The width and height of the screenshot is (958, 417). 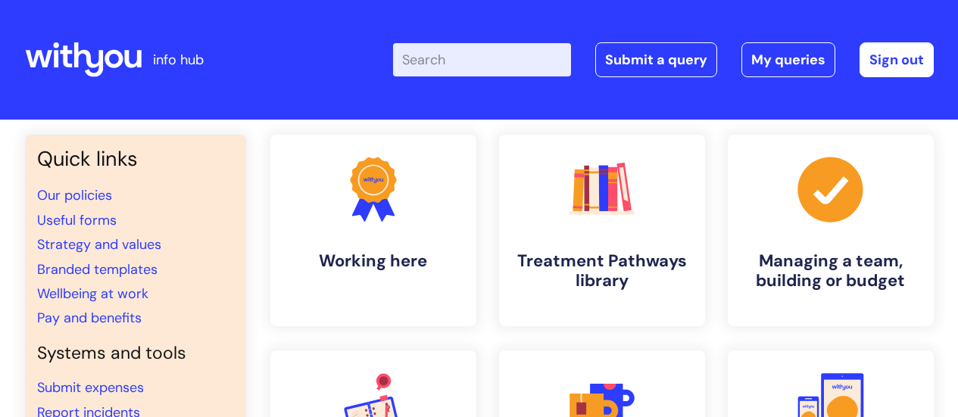 I want to click on a: Our policies, so click(x=74, y=195).